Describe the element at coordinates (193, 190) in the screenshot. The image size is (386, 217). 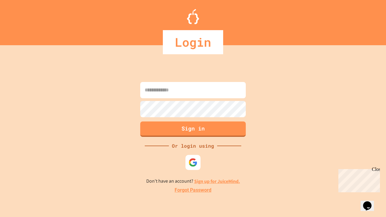
I see `a: Forgot Password` at that location.